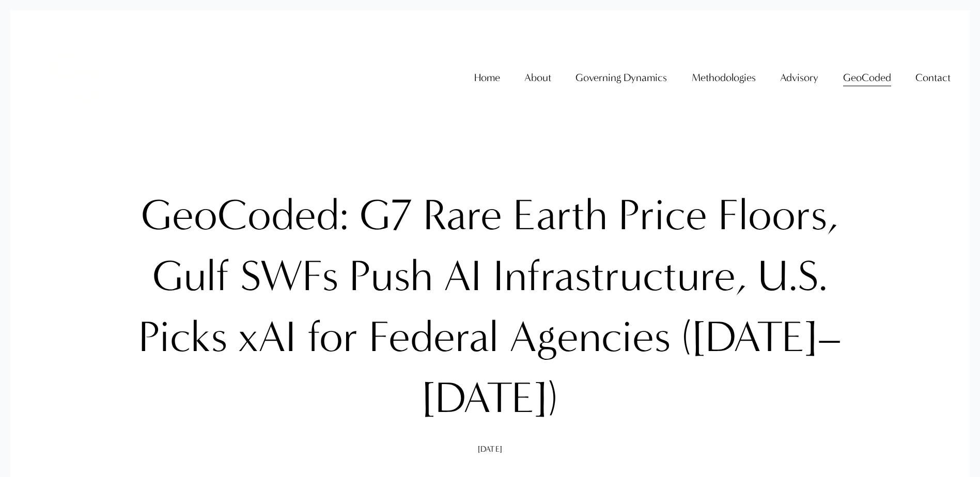 The image size is (980, 477). I want to click on span: Methodologies, so click(724, 78).